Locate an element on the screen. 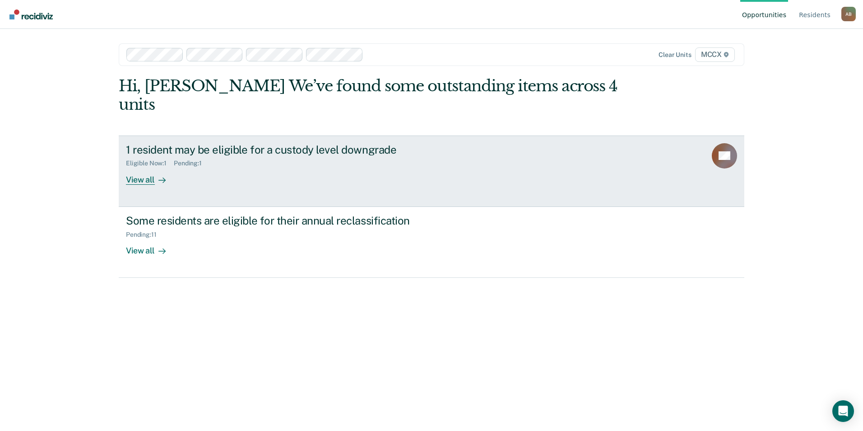  a: Some residents are eligible for their annual reclassificationPending:11View all is located at coordinates (432, 242).